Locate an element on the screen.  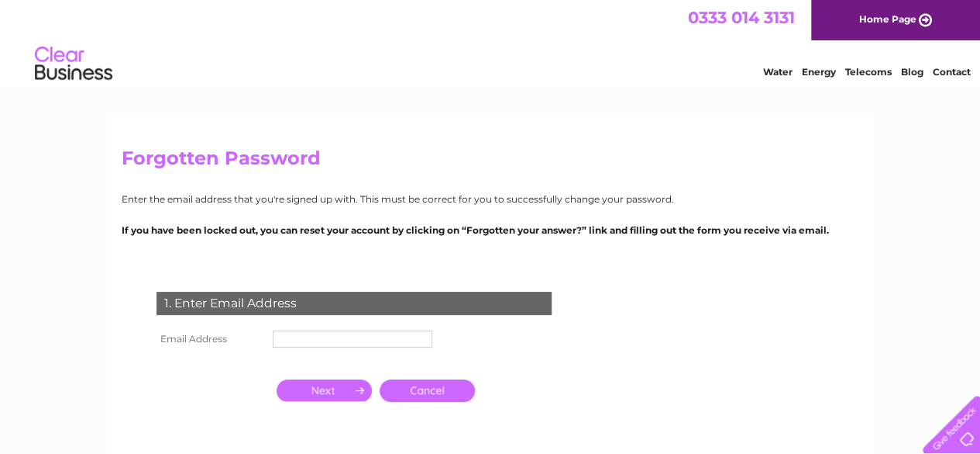
span: 0333 014 3131 is located at coordinates (741, 17).